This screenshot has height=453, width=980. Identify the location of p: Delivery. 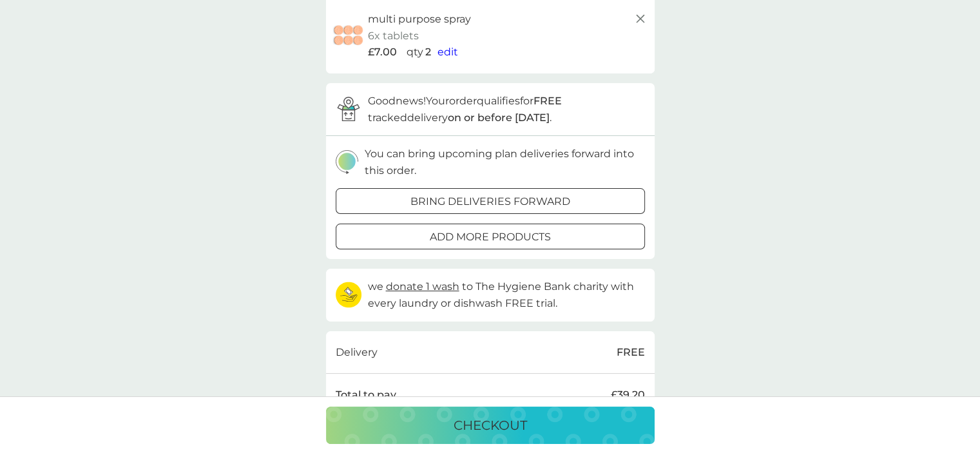
(356, 353).